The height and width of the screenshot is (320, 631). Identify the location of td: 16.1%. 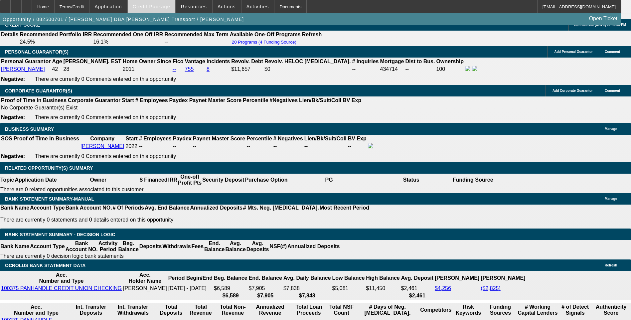
(128, 42).